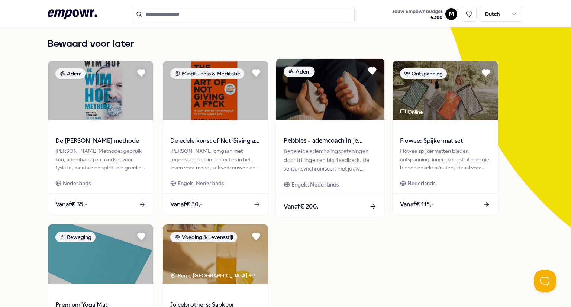 The height and width of the screenshot is (307, 571). What do you see at coordinates (286, 44) in the screenshot?
I see `h1: Bewaard voor later` at bounding box center [286, 44].